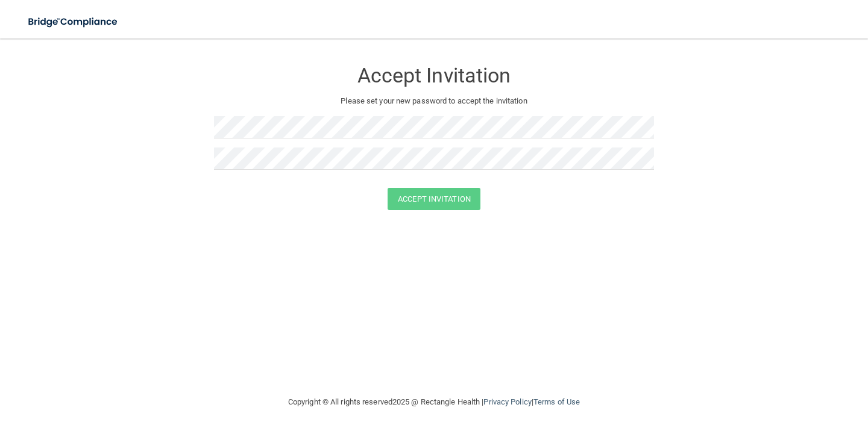 The image size is (868, 434). What do you see at coordinates (434, 101) in the screenshot?
I see `p: Please set your new password to accept the invitation` at bounding box center [434, 101].